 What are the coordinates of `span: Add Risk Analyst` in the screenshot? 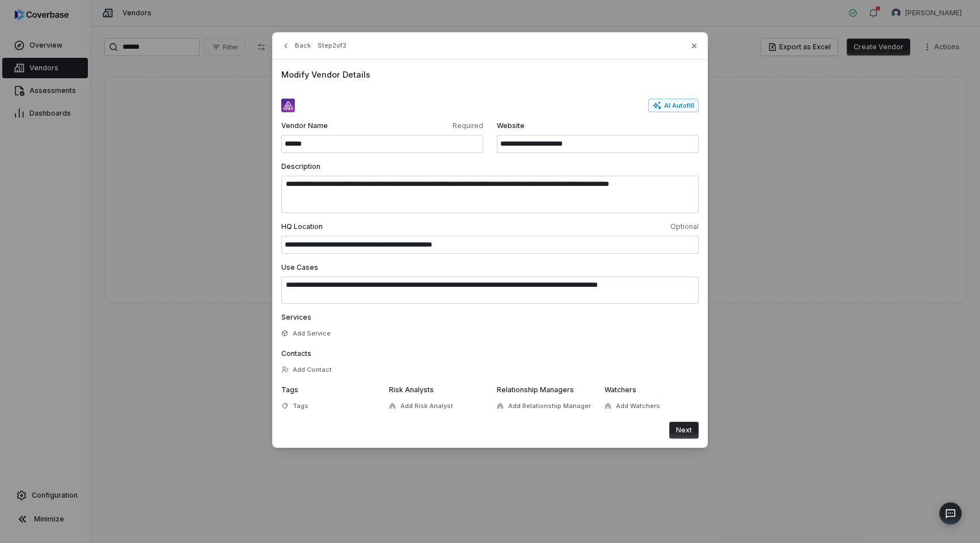 It's located at (427, 406).